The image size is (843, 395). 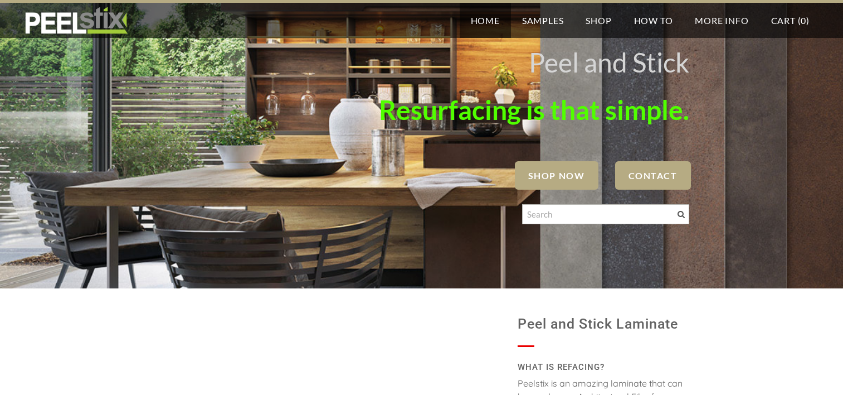 What do you see at coordinates (804, 20) in the screenshot?
I see `span: 0` at bounding box center [804, 20].